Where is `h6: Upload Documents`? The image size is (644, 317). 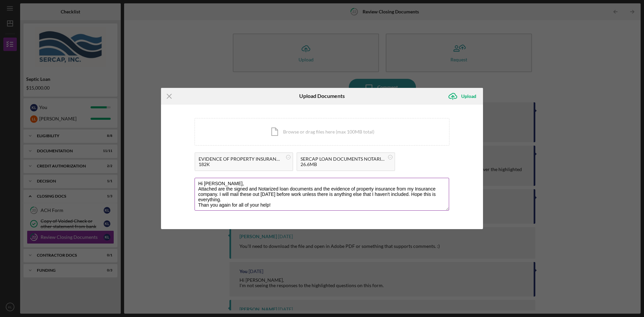 h6: Upload Documents is located at coordinates (322, 96).